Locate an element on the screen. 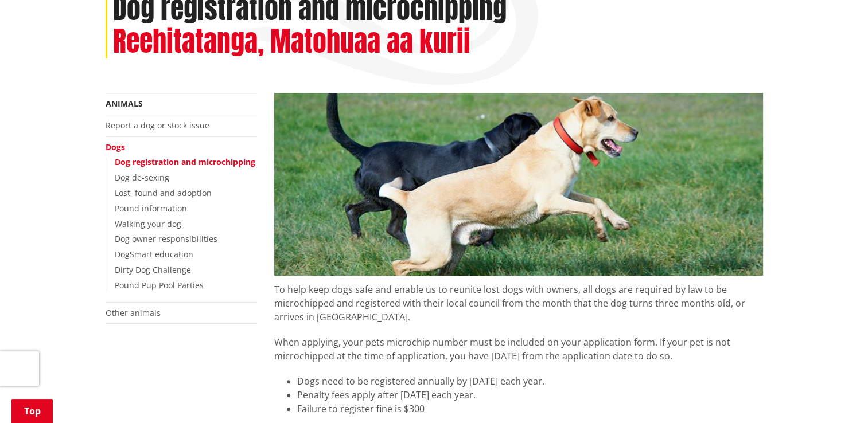 The image size is (868, 423). a: Dog owner responsibilities is located at coordinates (165, 238).